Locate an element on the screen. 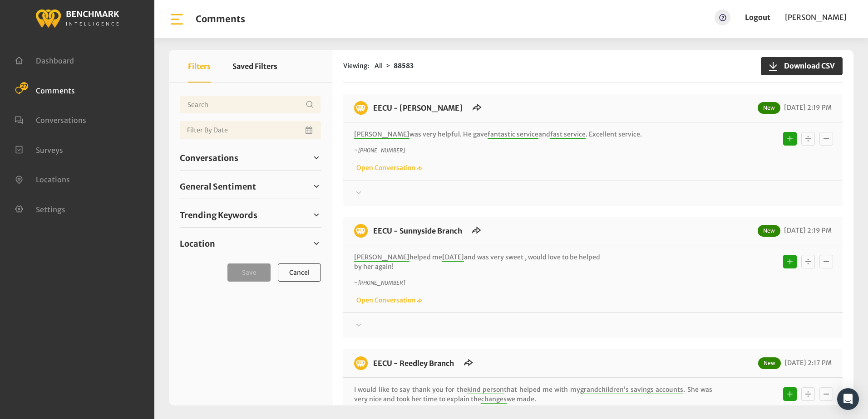 The height and width of the screenshot is (419, 868). span: General Sentiment is located at coordinates (218, 186).